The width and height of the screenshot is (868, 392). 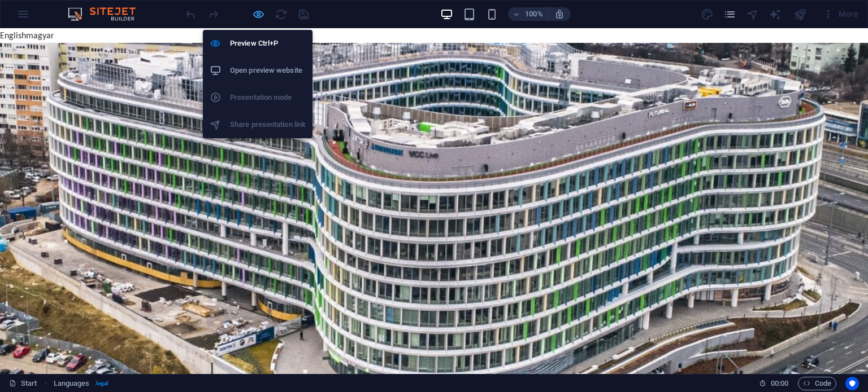 I want to click on i: On resize automatically adjust zoom level to fit chosen device., so click(x=559, y=14).